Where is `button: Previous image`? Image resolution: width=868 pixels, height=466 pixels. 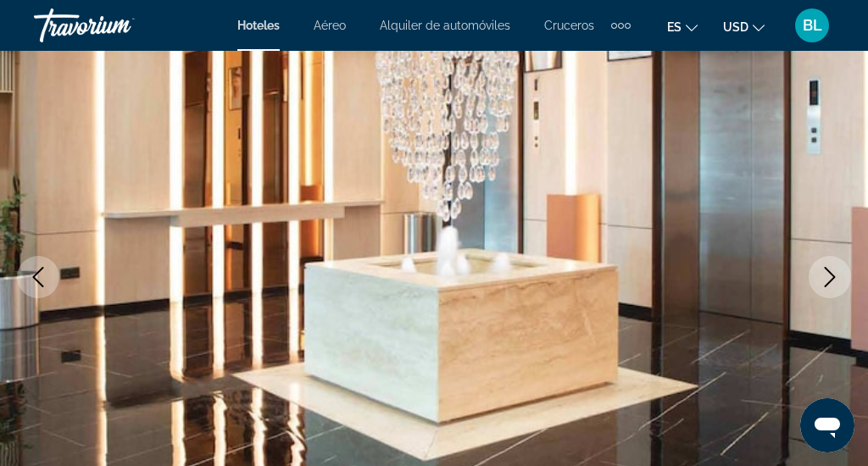 button: Previous image is located at coordinates (38, 277).